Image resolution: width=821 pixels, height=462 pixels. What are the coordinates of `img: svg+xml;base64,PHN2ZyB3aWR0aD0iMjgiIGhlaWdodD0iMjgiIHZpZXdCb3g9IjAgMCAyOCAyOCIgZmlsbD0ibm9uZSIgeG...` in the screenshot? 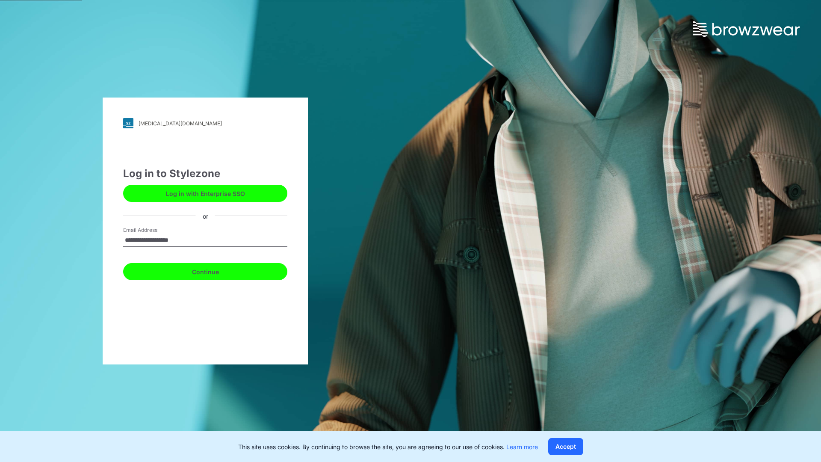 It's located at (128, 123).